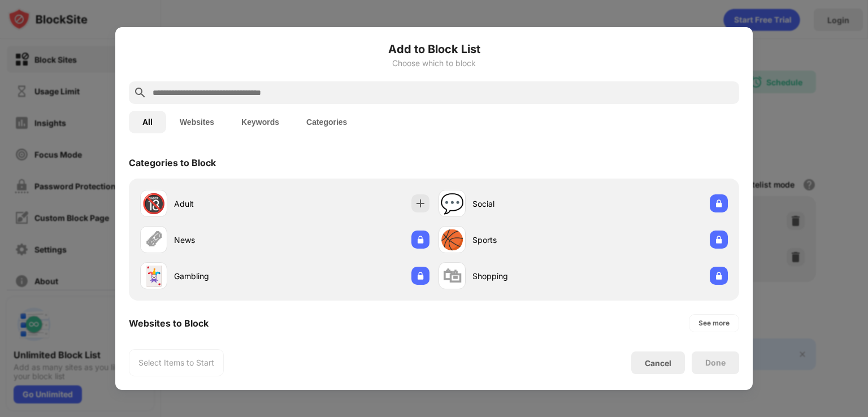  What do you see at coordinates (658, 363) in the screenshot?
I see `div: Cancel` at bounding box center [658, 363].